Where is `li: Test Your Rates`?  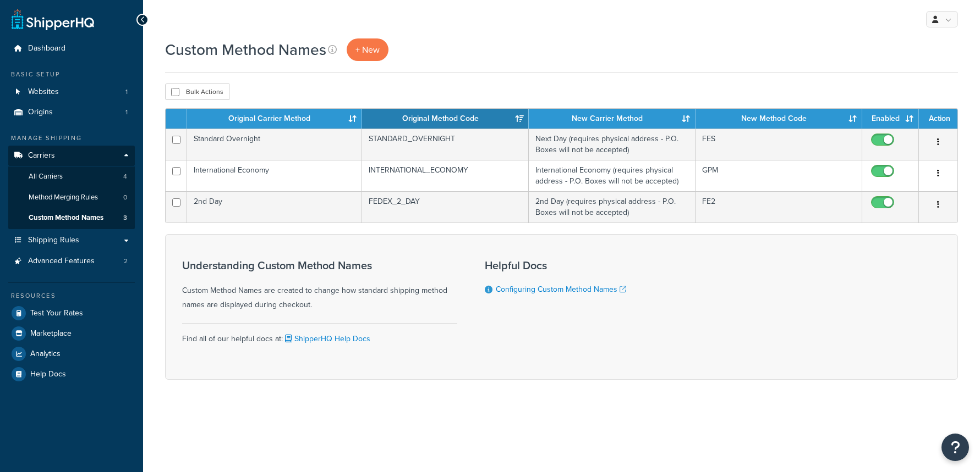 li: Test Your Rates is located at coordinates (72, 313).